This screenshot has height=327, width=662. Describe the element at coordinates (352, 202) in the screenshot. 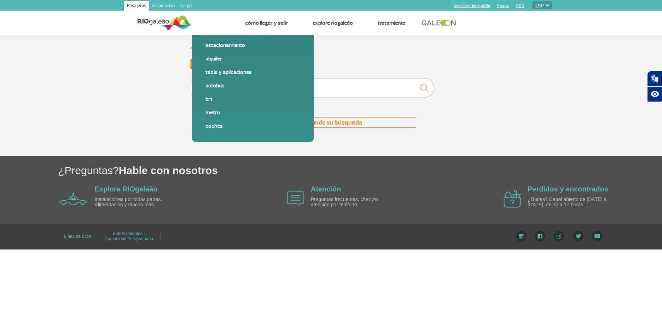

I see `p: Preguntas frecuentes, chat y/o atención por teléfono.` at that location.